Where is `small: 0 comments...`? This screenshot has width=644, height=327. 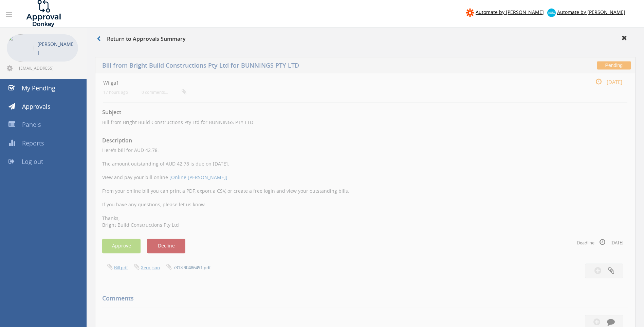
small: 0 comments... is located at coordinates (164, 90).